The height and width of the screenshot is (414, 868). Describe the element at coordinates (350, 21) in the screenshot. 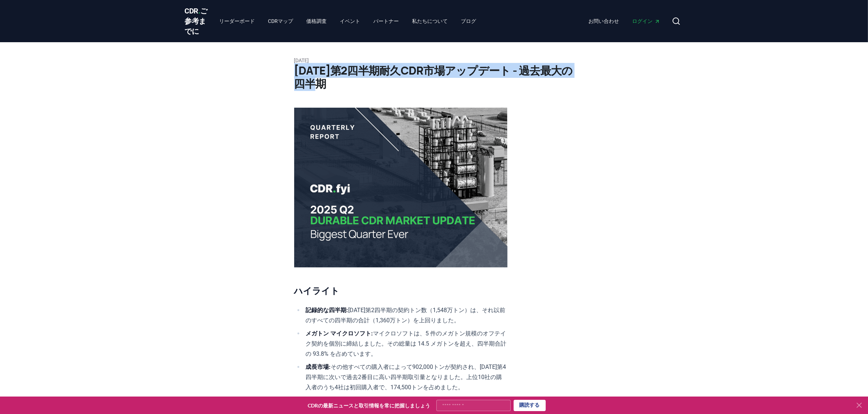

I see `font: イベント` at that location.